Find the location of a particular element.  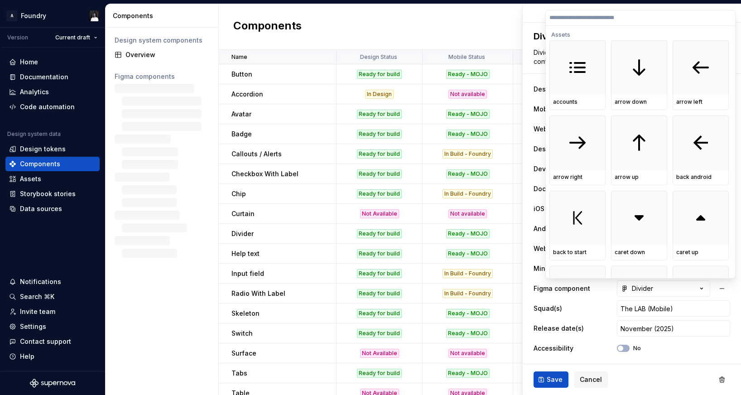

div: caret down is located at coordinates (639, 252).